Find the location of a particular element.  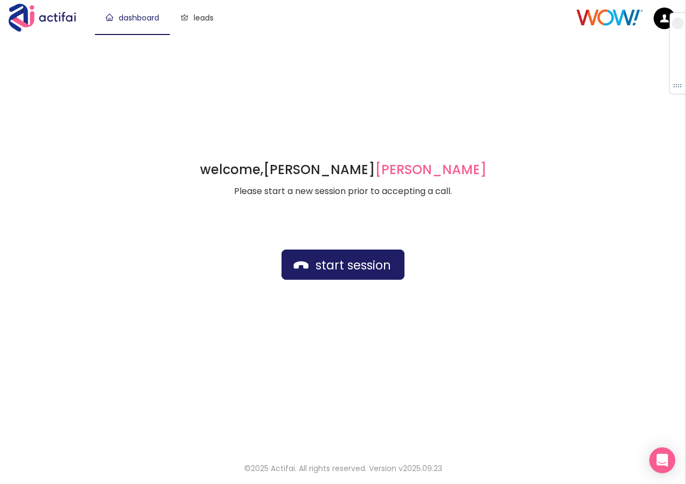

img: default.png is located at coordinates (665, 18).